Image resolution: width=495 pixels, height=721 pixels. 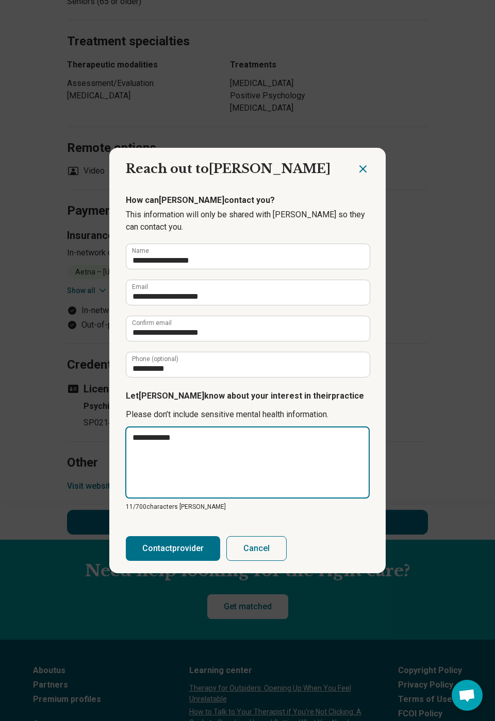 What do you see at coordinates (256, 549) in the screenshot?
I see `button: Cancel` at bounding box center [256, 549].